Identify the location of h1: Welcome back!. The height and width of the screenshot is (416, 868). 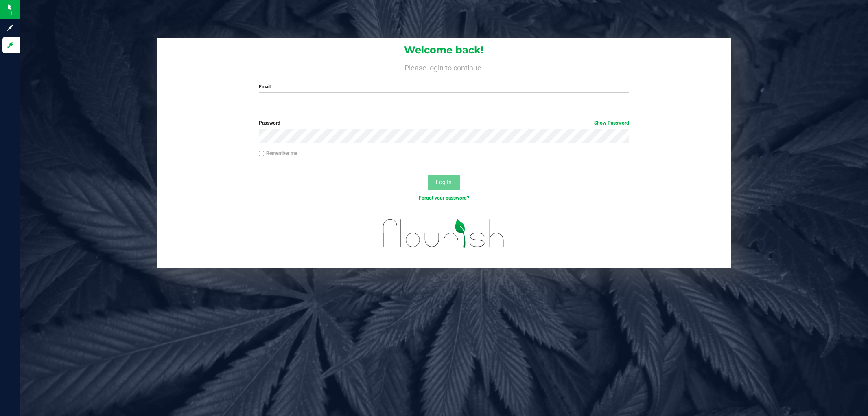
(444, 50).